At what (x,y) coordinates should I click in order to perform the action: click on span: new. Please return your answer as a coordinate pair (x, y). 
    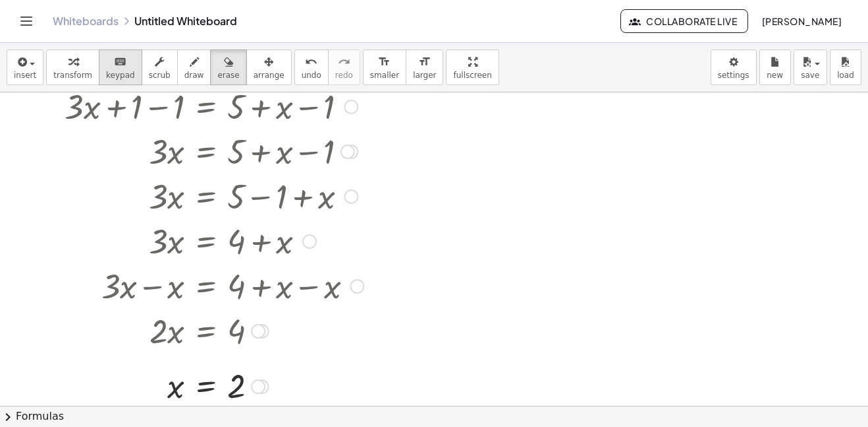
    Looking at the image, I should click on (775, 75).